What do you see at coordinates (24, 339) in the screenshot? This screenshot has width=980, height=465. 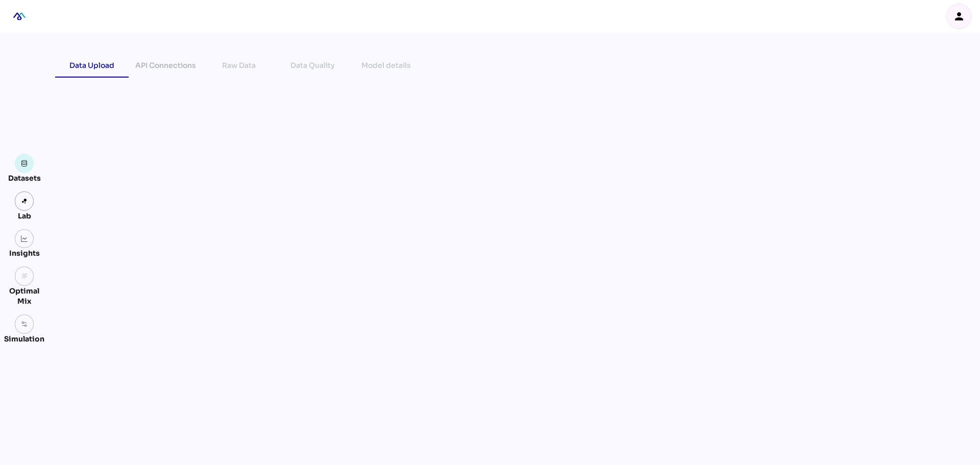 I see `div: Simulation` at bounding box center [24, 339].